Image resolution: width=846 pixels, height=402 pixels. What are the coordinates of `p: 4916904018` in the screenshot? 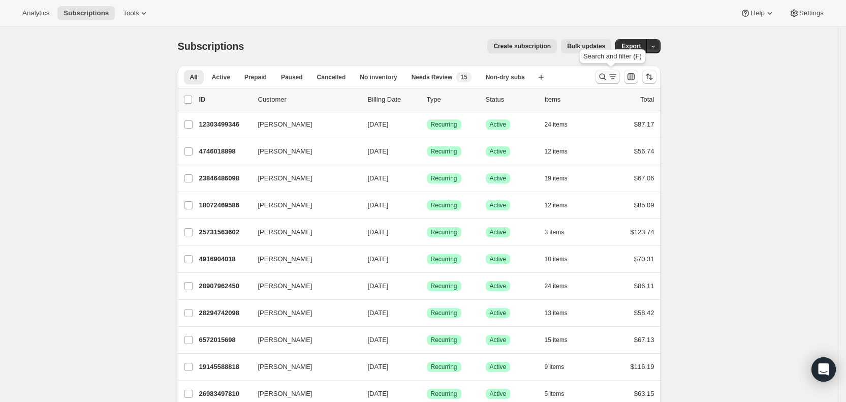 It's located at (225, 259).